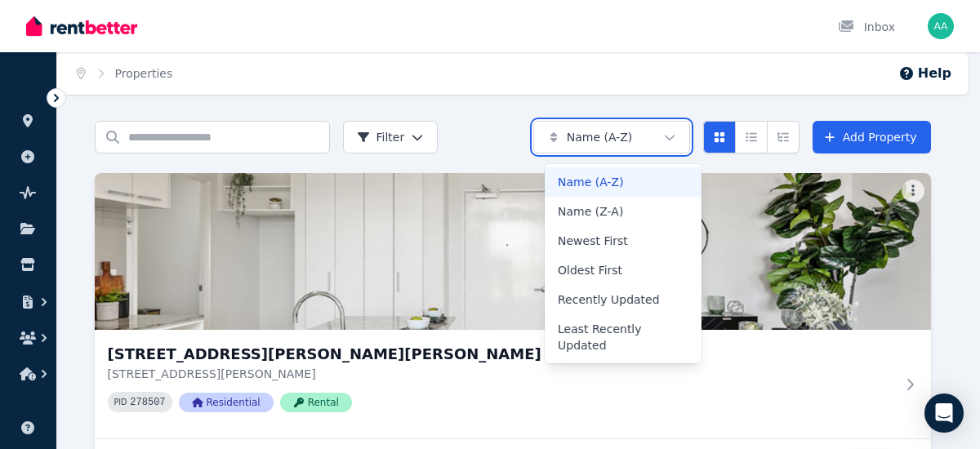 Image resolution: width=980 pixels, height=449 pixels. I want to click on div: Name (A-Z), so click(624, 182).